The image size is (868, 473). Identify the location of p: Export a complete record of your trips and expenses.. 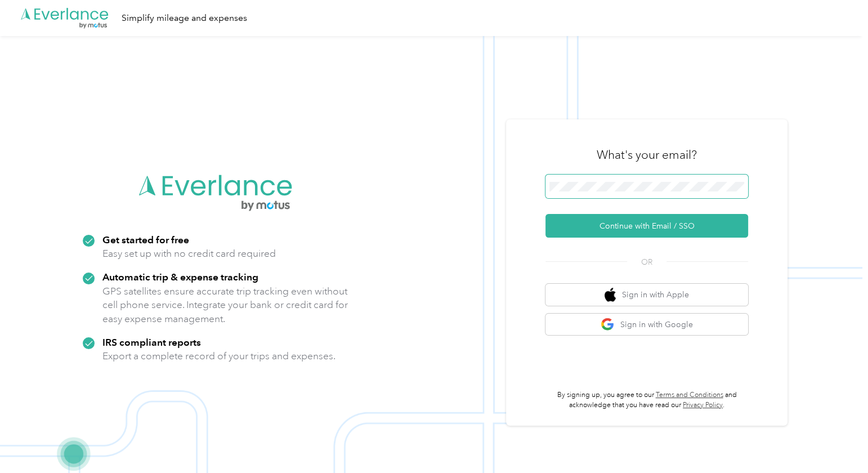
(219, 356).